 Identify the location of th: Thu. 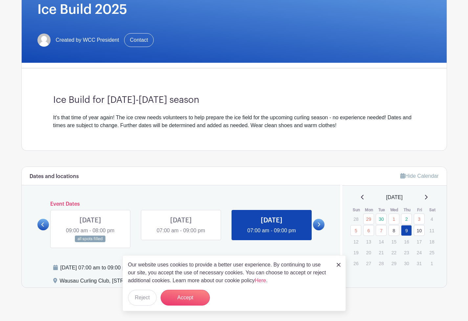
(407, 210).